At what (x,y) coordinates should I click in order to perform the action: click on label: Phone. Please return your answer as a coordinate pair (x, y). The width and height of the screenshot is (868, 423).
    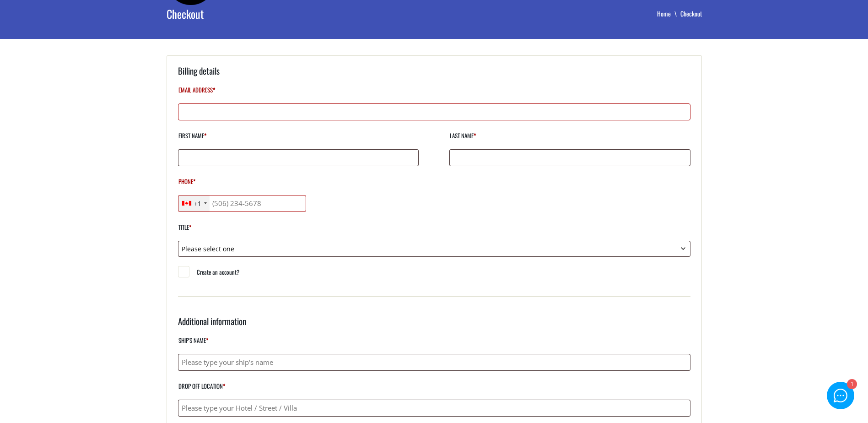
    Looking at the image, I should click on (434, 185).